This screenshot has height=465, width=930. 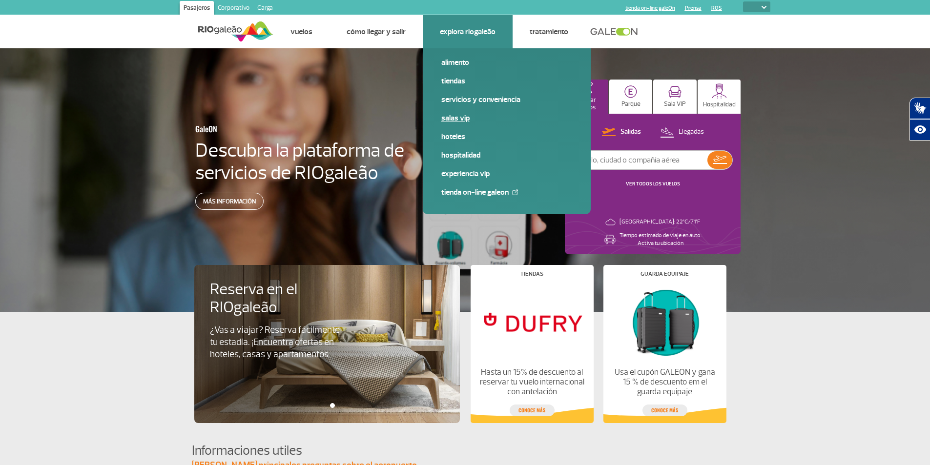 What do you see at coordinates (481, 100) in the screenshot?
I see `font: Servicios y Conveniencia` at bounding box center [481, 100].